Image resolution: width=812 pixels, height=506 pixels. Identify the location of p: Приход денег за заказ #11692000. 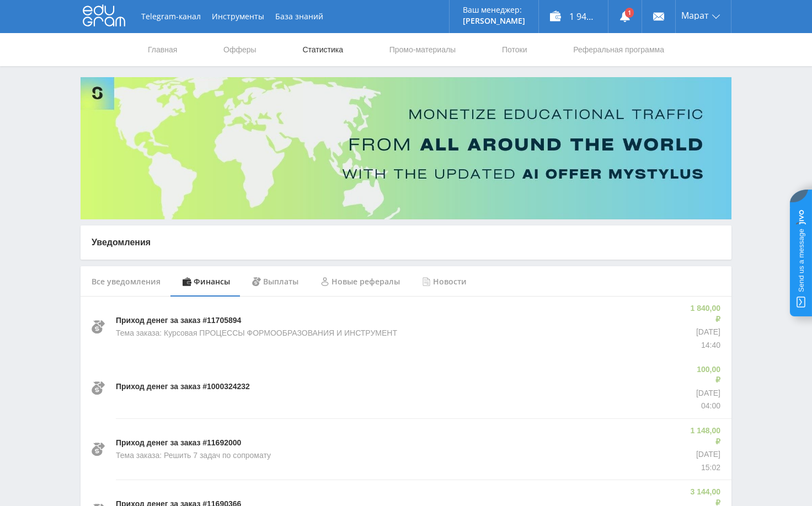
(179, 443).